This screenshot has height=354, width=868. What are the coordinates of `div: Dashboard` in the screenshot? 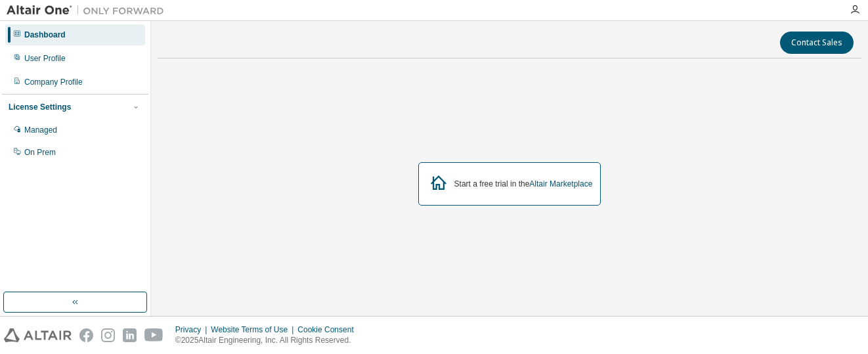 It's located at (45, 35).